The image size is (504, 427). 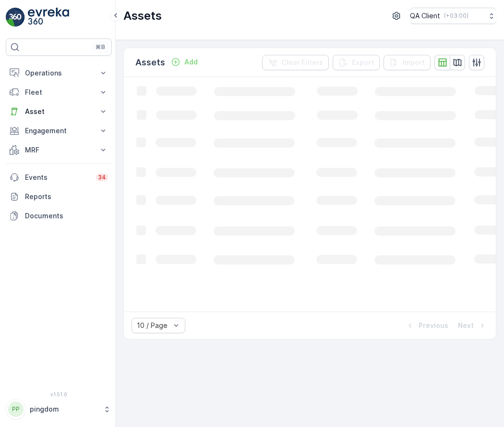 I want to click on p: QA Client, so click(x=425, y=16).